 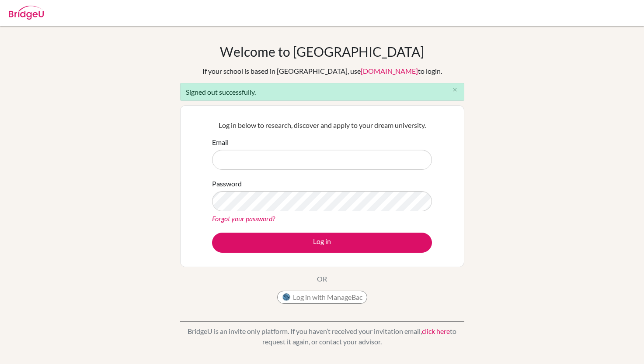 What do you see at coordinates (220, 142) in the screenshot?
I see `label: Email` at bounding box center [220, 142].